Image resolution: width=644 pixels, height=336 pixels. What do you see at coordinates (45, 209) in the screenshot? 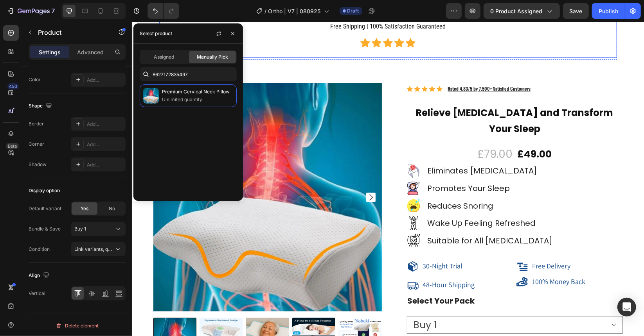
I see `div: Default variant` at bounding box center [45, 209].